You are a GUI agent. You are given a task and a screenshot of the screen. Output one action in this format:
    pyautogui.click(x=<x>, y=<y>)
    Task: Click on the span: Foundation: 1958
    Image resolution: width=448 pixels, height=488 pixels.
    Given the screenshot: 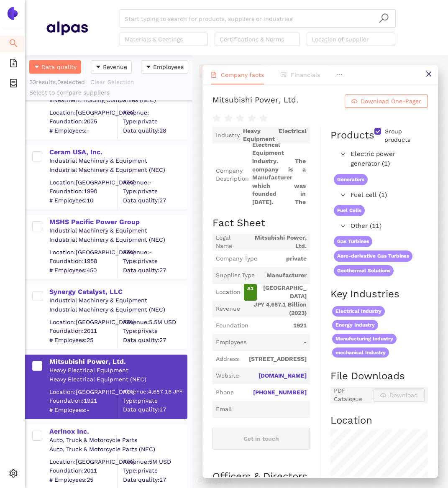 What is the action you would take?
    pyautogui.click(x=83, y=261)
    